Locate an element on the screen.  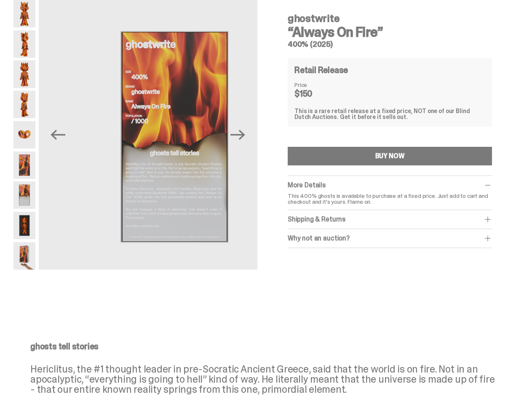
img: Always-On-Fire---Website-Archive.2489X.png is located at coordinates (24, 104).